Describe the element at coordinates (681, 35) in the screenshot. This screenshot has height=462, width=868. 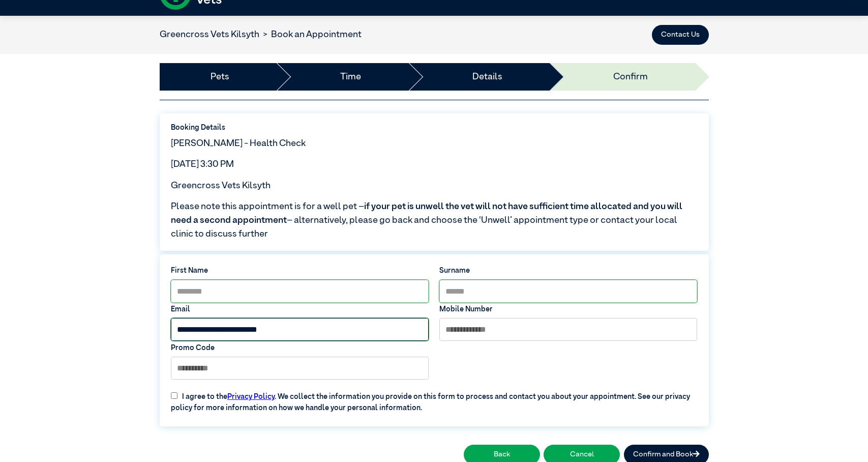
I see `button: Contact Us` at that location.